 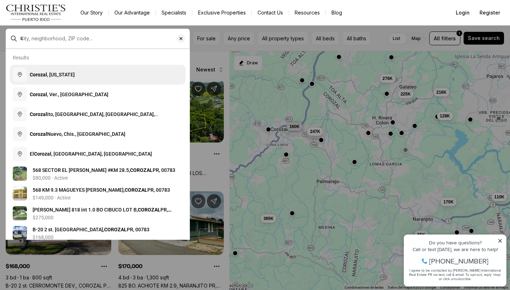 What do you see at coordinates (50, 178) in the screenshot?
I see `p: $80,000 · Active` at bounding box center [50, 178].